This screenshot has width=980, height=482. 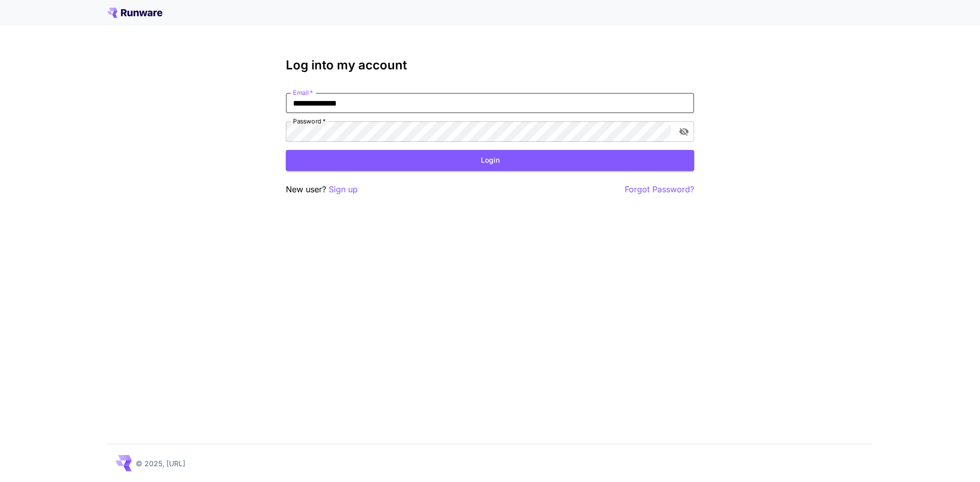 What do you see at coordinates (659, 189) in the screenshot?
I see `p: Forgot Password?` at bounding box center [659, 189].